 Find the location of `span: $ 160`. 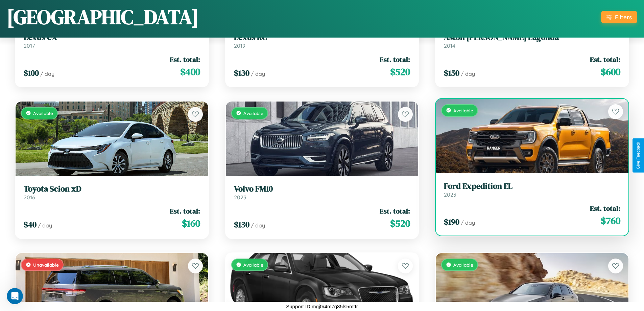

span: $ 160 is located at coordinates (191, 224).